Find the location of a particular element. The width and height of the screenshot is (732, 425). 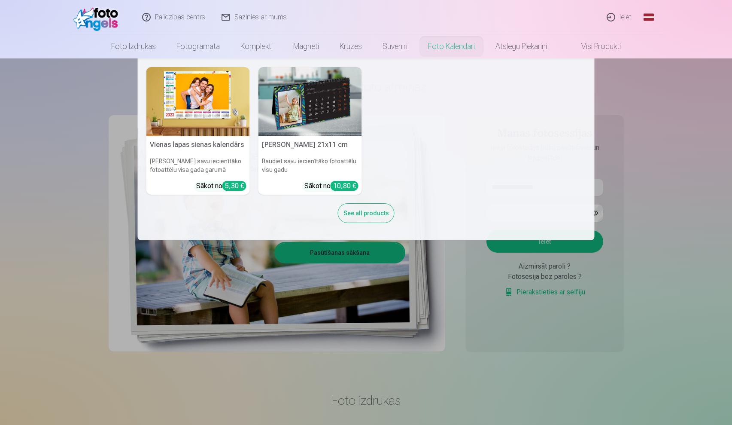

a: Foto izdrukas is located at coordinates (133, 46).